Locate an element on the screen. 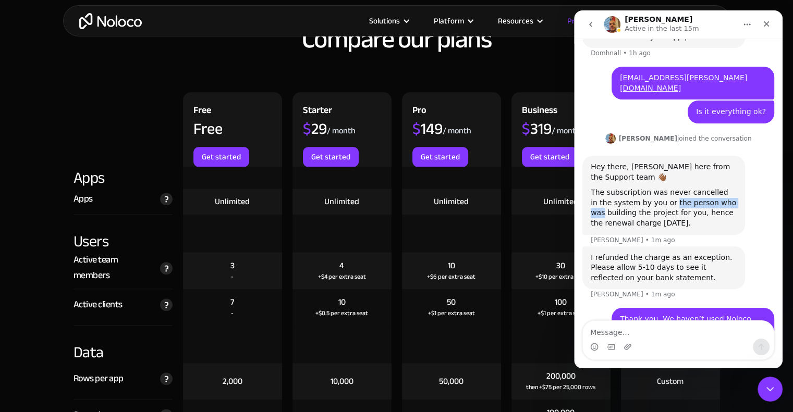  p: Active in the last 15m is located at coordinates (88, 18).